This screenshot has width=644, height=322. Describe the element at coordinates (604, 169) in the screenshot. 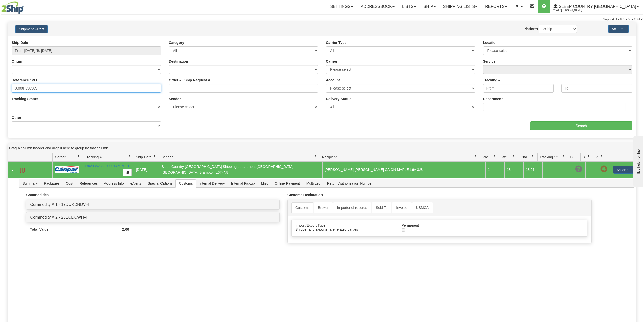

I see `span: Pickup Not Assigned` at that location.